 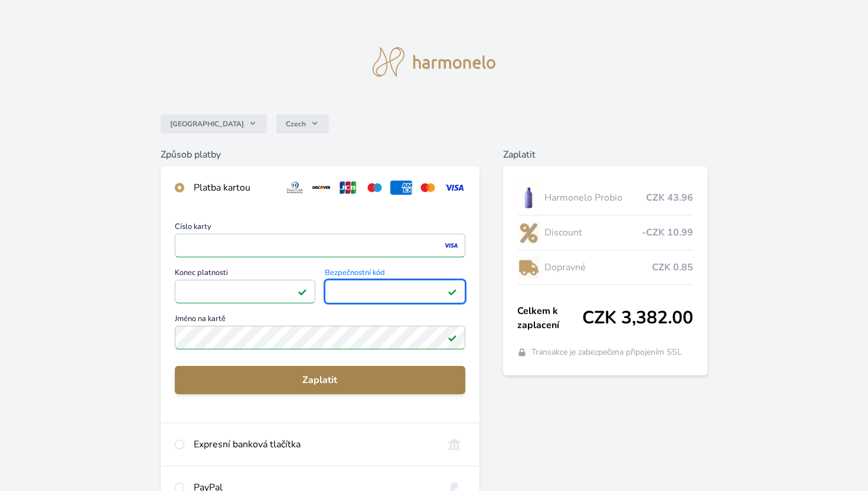 What do you see at coordinates (434, 62) in the screenshot?
I see `img: logo.svg` at bounding box center [434, 62].